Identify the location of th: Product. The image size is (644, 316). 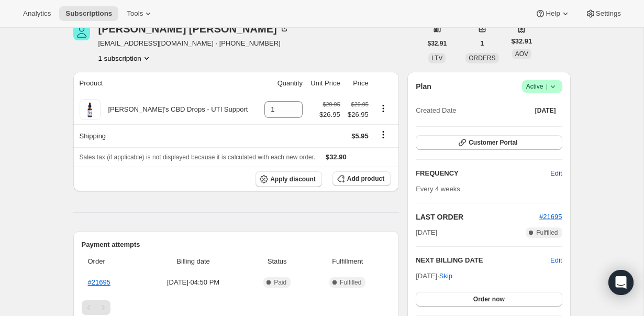
(167, 83).